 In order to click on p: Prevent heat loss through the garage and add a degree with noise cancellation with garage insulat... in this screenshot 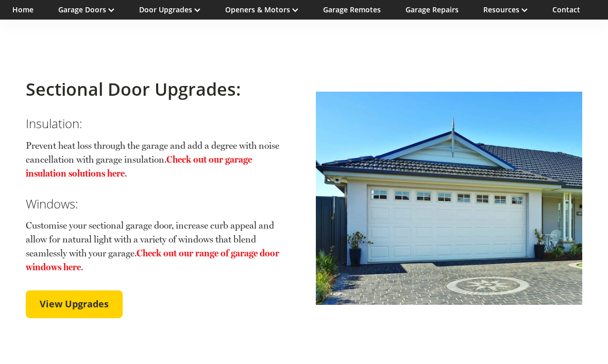, I will do `click(159, 159)`.